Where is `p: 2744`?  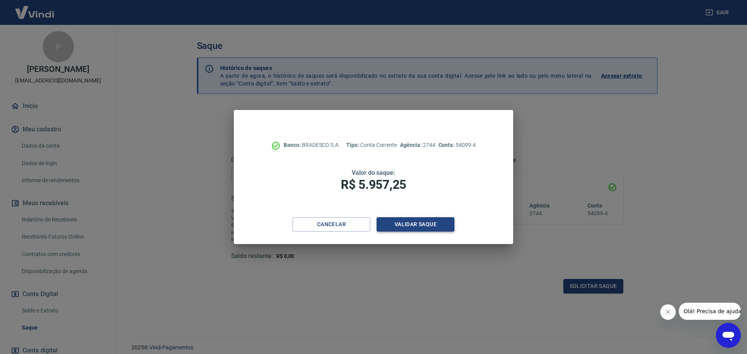 p: 2744 is located at coordinates (417, 145).